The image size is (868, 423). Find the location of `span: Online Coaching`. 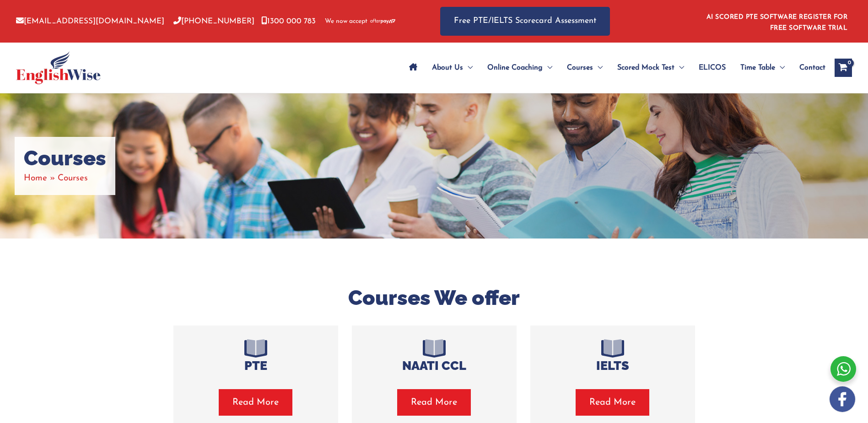

span: Online Coaching is located at coordinates (515, 68).